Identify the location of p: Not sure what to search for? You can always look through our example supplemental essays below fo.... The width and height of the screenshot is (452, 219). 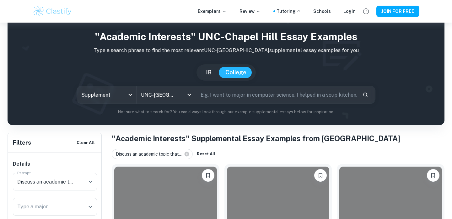
(226, 112).